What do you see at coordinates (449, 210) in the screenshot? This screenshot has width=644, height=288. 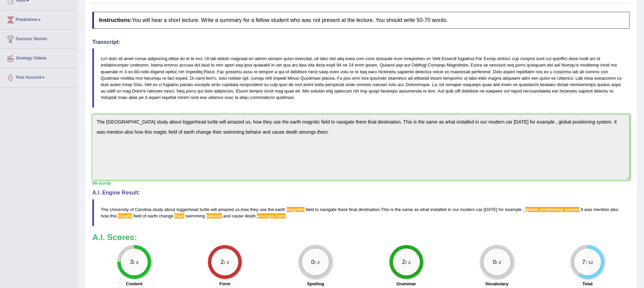 I see `span: in` at bounding box center [449, 210].